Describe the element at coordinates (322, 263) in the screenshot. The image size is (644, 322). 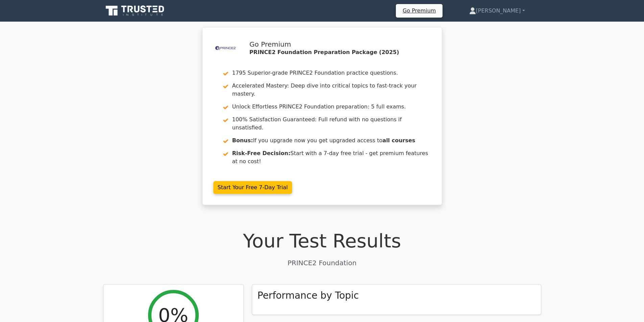
I see `p: PRINCE2 Foundation` at that location.